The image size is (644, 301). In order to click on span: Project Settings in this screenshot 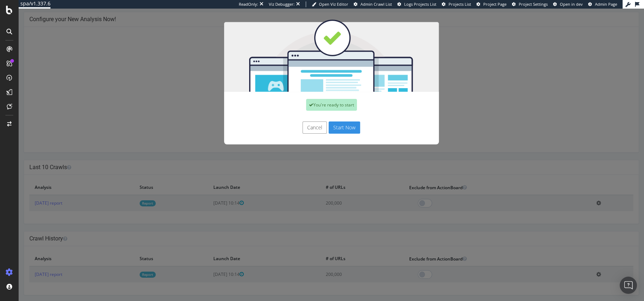, I will do `click(533, 4)`.